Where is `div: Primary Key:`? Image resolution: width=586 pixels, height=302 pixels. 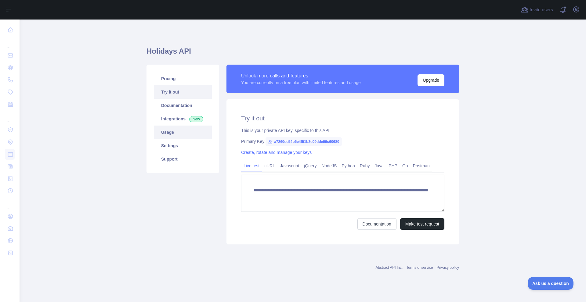 div: Primary Key: is located at coordinates (343, 142).